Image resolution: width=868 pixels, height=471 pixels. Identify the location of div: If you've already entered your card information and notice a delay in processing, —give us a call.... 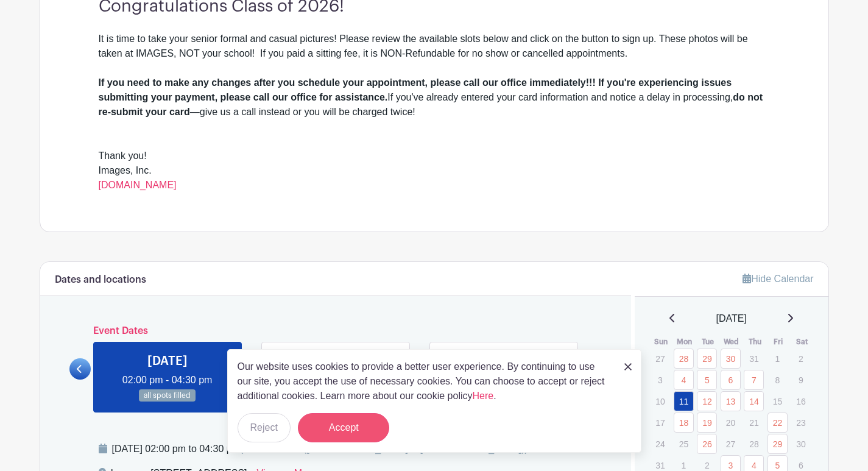
(434, 98).